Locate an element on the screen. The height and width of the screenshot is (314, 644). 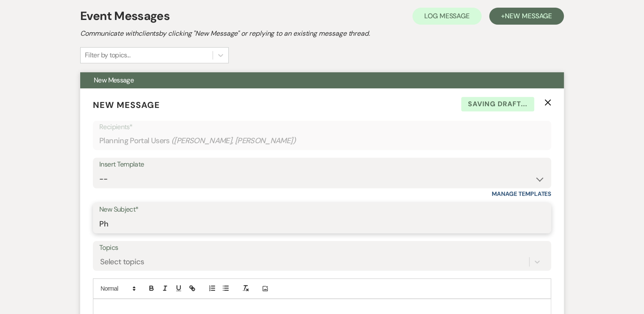
div: Filter by topics... is located at coordinates (107, 56).